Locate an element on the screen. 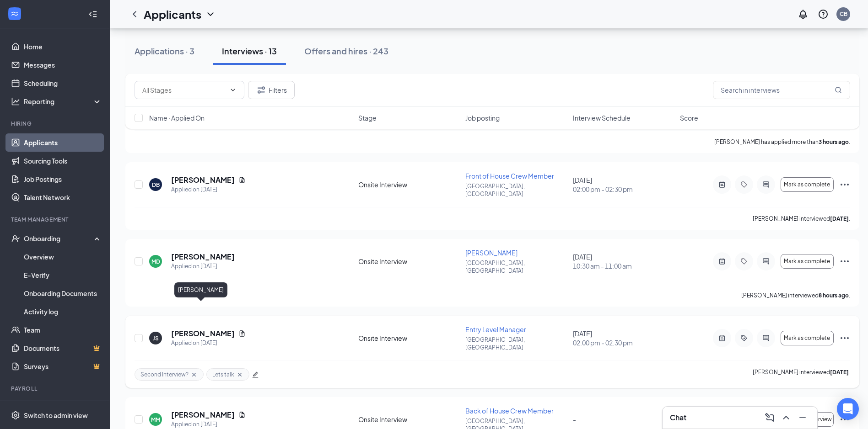  svg: ChevronUp is located at coordinates (786, 418).